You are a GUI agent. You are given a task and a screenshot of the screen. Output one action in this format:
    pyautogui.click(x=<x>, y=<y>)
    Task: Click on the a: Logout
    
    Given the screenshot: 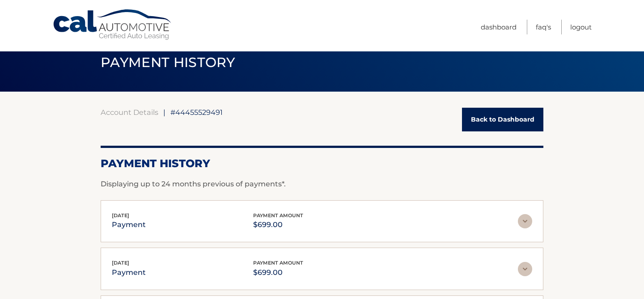 What is the action you would take?
    pyautogui.click(x=581, y=27)
    